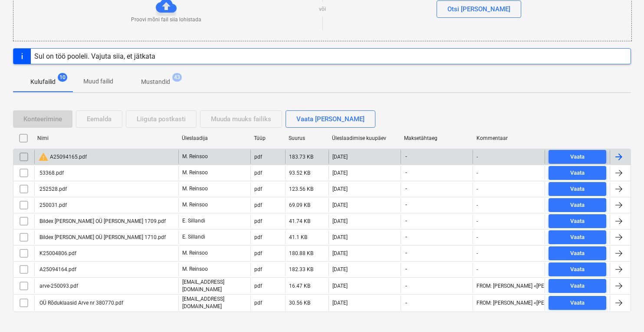 This screenshot has width=644, height=332. Describe the element at coordinates (43, 156) in the screenshot. I see `span: warning` at that location.